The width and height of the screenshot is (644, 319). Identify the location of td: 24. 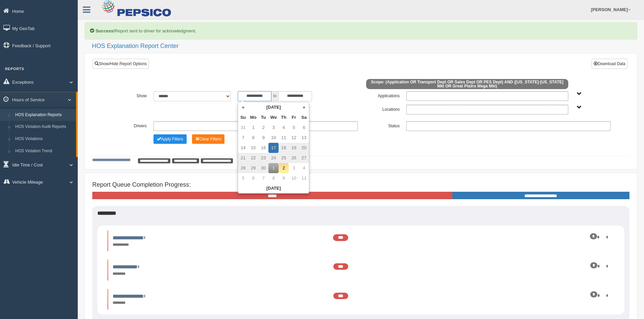
(273, 158).